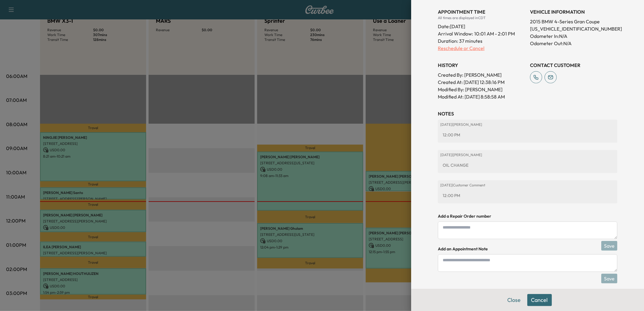  What do you see at coordinates (574, 21) in the screenshot?
I see `p: 2015 BMW 4-Series Gran Coupe` at bounding box center [574, 21].